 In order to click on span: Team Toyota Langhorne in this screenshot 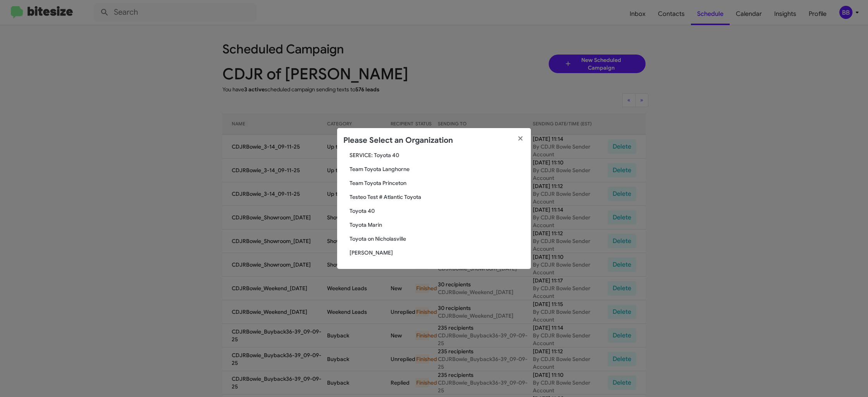, I will do `click(437, 169)`.